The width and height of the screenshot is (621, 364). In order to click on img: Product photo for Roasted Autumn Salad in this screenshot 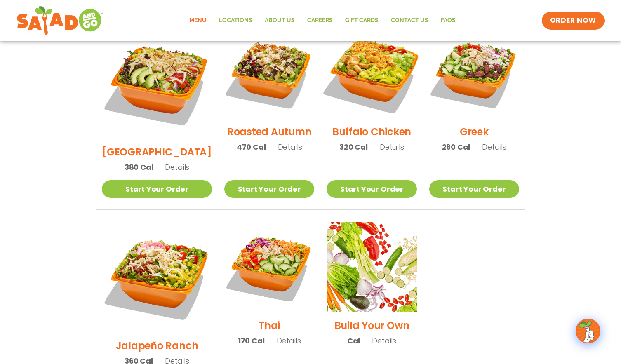, I will do `click(269, 73)`.